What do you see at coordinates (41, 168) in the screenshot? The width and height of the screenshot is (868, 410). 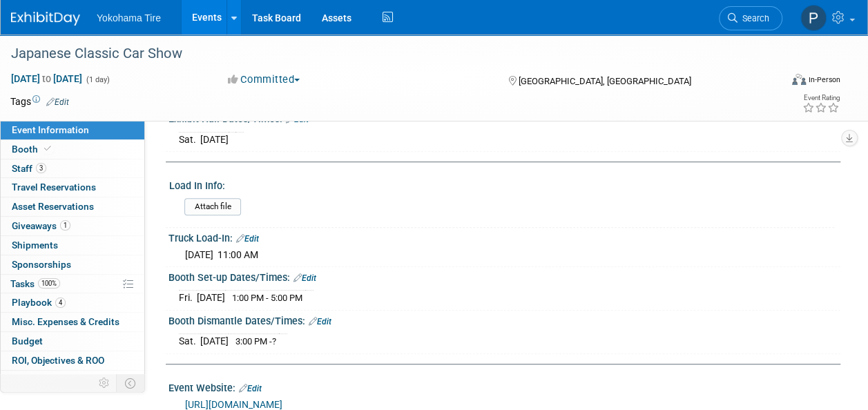 I see `span: 3` at bounding box center [41, 168].